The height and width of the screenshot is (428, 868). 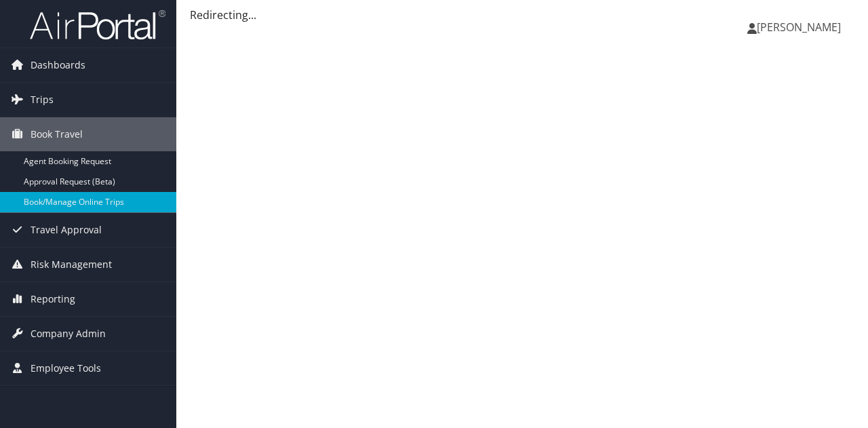 I want to click on span: Travel Approval, so click(x=66, y=230).